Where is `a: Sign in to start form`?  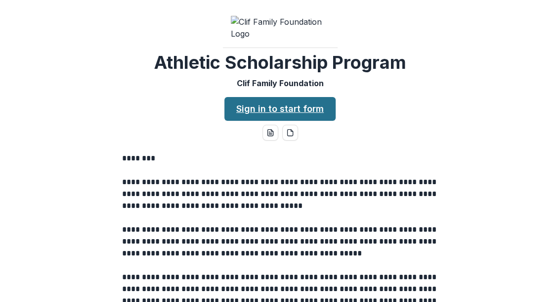 a: Sign in to start form is located at coordinates (280, 109).